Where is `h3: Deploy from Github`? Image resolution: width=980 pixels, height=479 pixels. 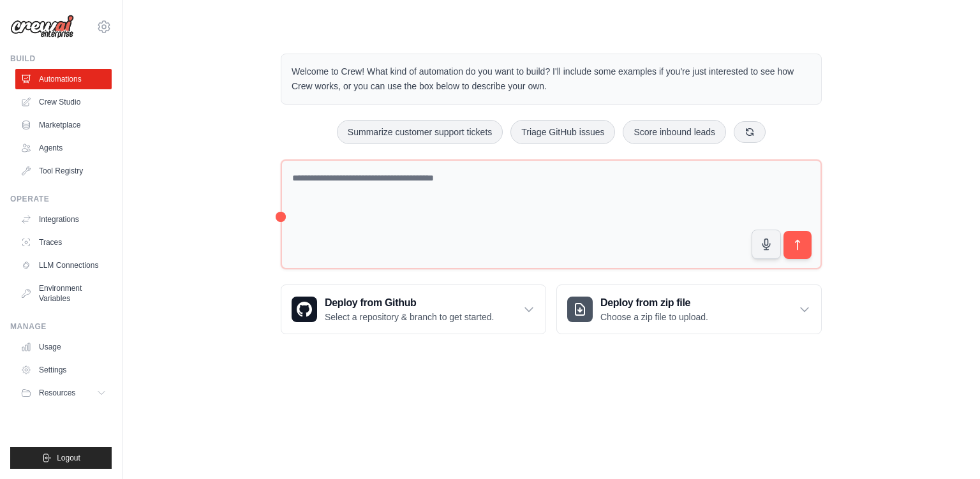
h3: Deploy from Github is located at coordinates (409, 303).